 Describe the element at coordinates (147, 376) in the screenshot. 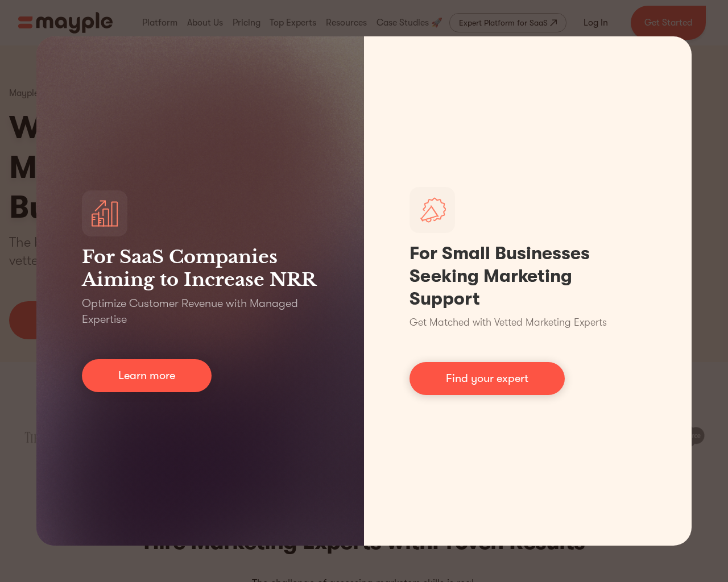

I see `a: Learn more` at that location.